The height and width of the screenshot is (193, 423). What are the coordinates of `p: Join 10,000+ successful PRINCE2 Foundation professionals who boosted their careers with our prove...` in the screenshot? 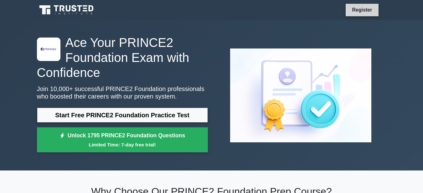 It's located at (122, 93).